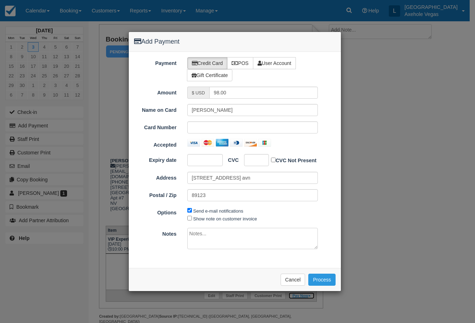 The width and height of the screenshot is (475, 323). What do you see at coordinates (155, 159) in the screenshot?
I see `label: Expiry date` at bounding box center [155, 159].